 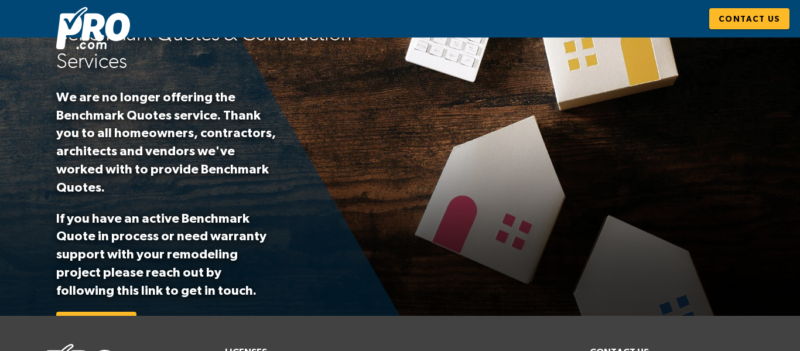 I want to click on p: We are no longer offering the Benchmark Quotes service. Thank you to all homeowners, contractors,..., so click(x=168, y=142).